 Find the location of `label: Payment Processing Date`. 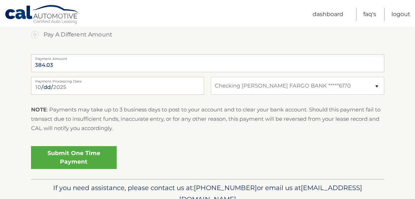

label: Payment Processing Date is located at coordinates (117, 80).